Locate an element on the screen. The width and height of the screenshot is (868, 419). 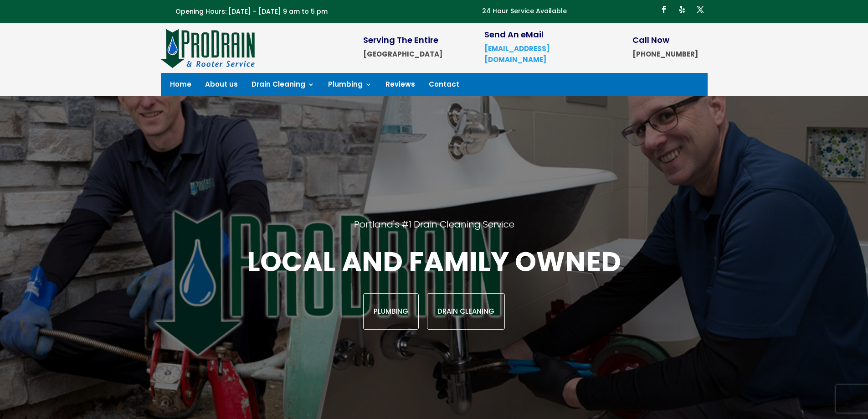
a: Contact is located at coordinates (444, 86).